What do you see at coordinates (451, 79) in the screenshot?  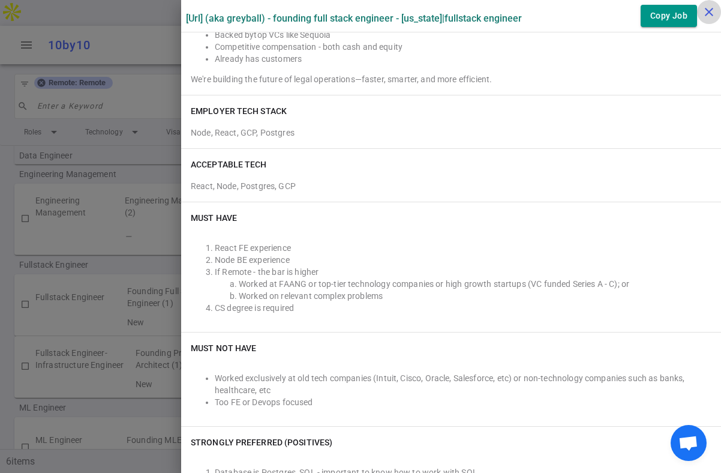 I see `div: We're building the future of legal operations—faster, smarter, and more efficient.` at bounding box center [451, 79].